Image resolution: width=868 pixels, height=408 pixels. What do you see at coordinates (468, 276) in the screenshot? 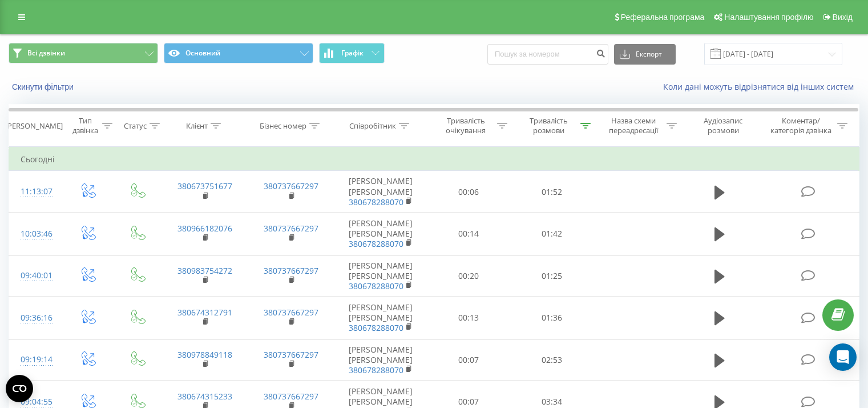
I see `td: 00:20` at bounding box center [468, 276].